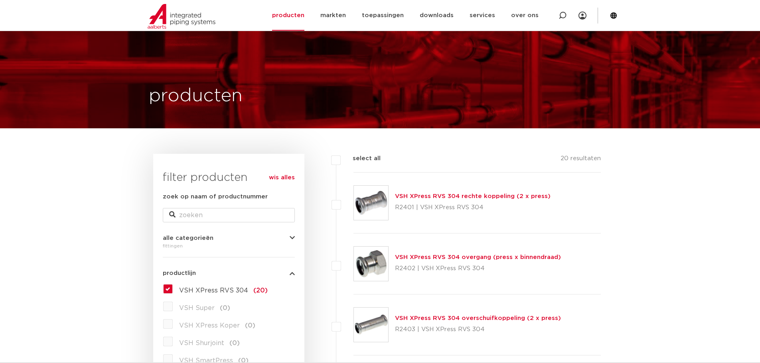  What do you see at coordinates (179, 273) in the screenshot?
I see `span: productlijn` at bounding box center [179, 273].